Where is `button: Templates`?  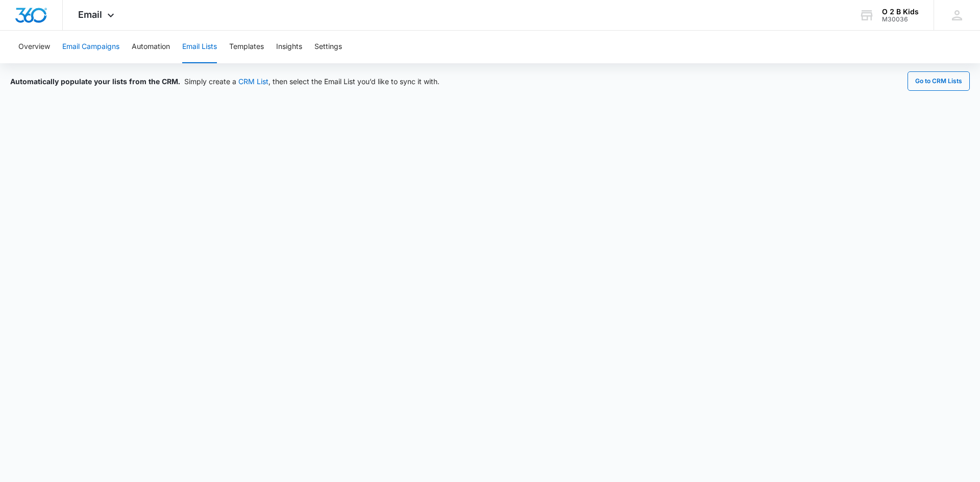 button: Templates is located at coordinates (247, 47).